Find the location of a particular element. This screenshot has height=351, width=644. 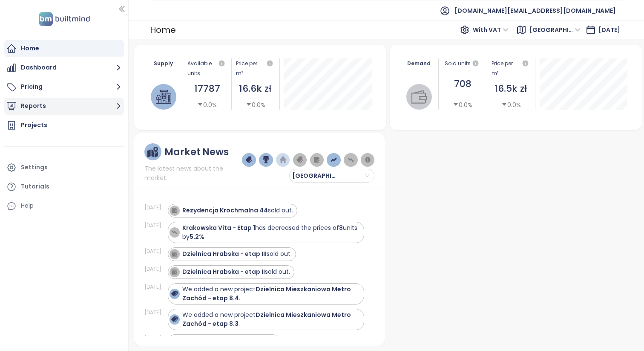

img: information-circle.png is located at coordinates (367, 160).